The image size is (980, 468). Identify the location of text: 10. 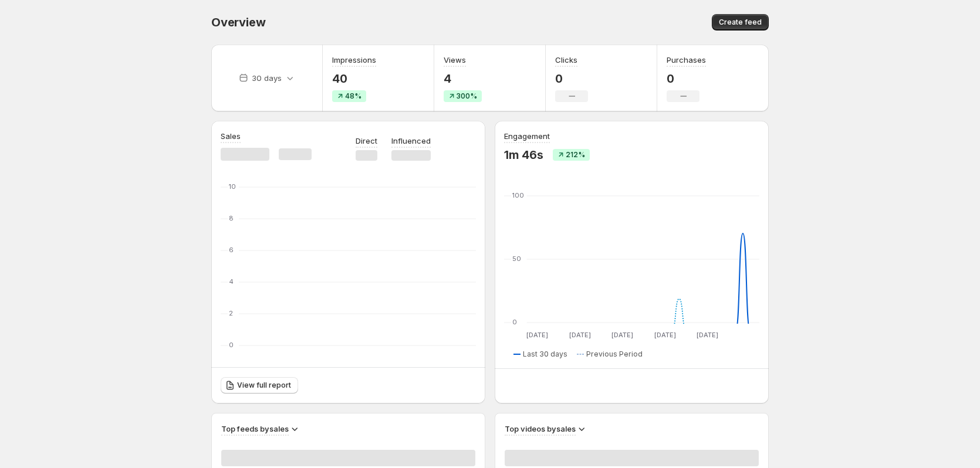
(232, 187).